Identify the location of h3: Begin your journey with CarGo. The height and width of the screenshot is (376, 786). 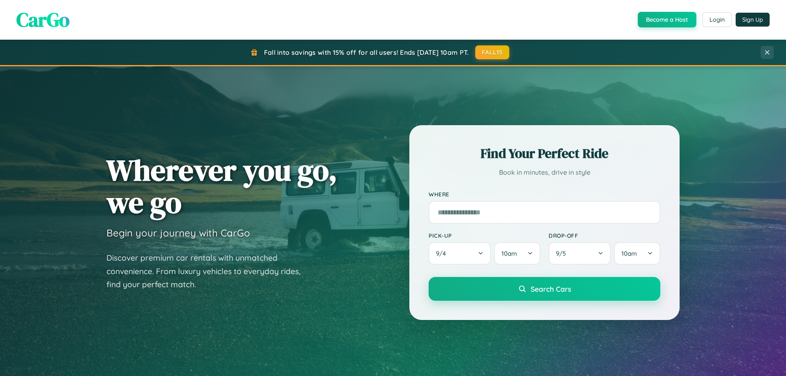
(178, 233).